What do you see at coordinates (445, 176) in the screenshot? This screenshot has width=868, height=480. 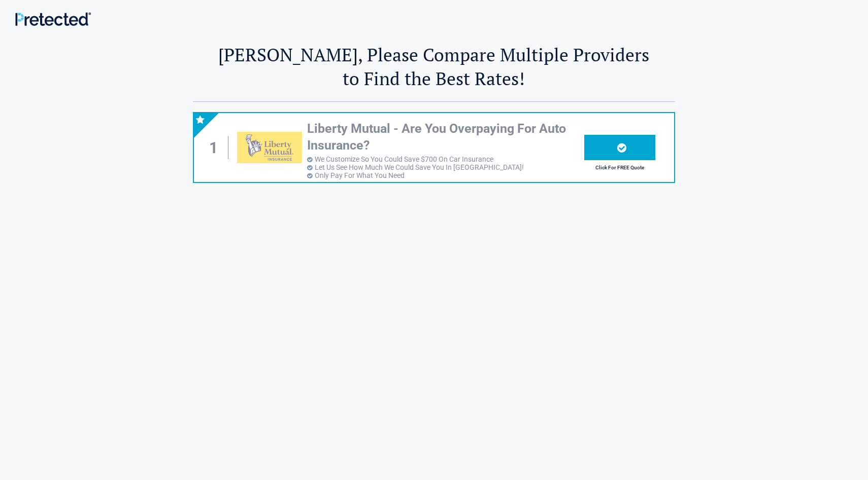 I see `li: Only Pay For What You Need` at bounding box center [445, 176].